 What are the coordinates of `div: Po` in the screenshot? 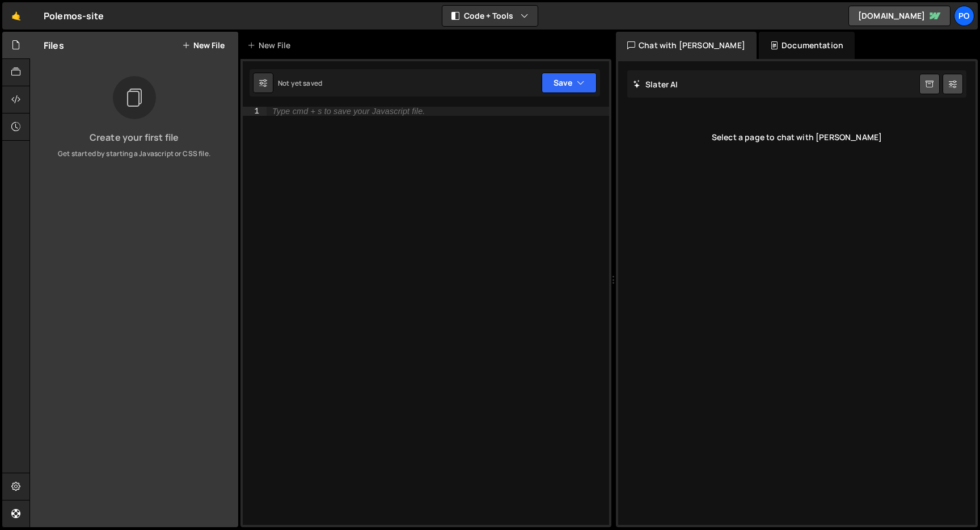 It's located at (964, 16).